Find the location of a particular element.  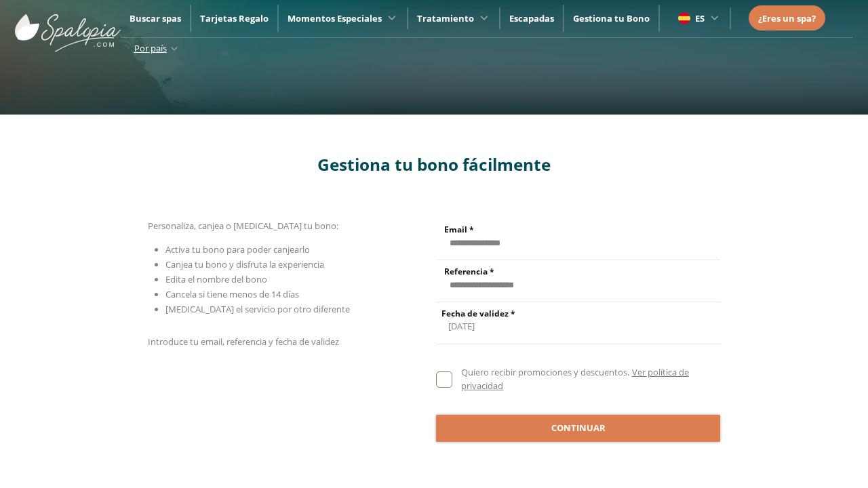

span: Ver política de privacidad is located at coordinates (574, 378).